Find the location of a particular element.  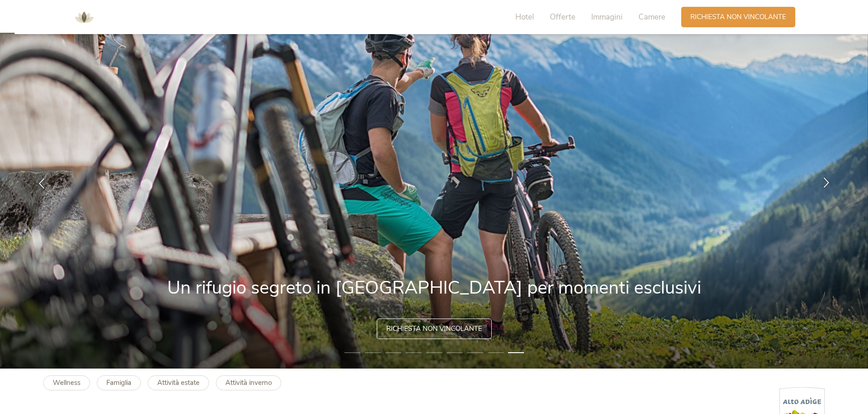

b: Famiglia is located at coordinates (119, 383).